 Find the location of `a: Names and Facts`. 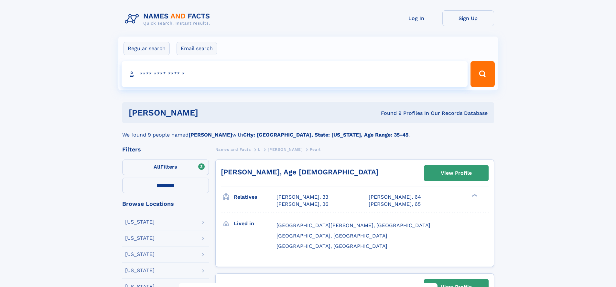

a: Names and Facts is located at coordinates (233, 149).